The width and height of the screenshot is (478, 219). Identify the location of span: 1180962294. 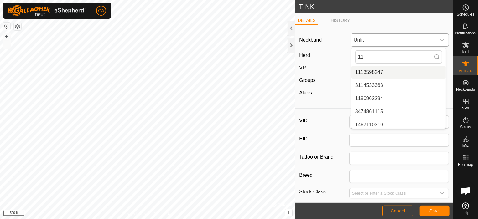
(369, 99).